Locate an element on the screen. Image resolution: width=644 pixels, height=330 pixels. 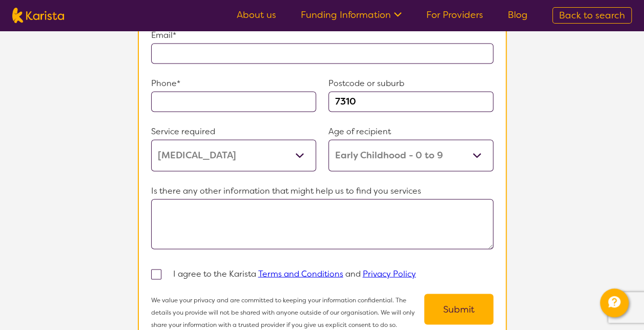
p: Email* is located at coordinates (322, 35).